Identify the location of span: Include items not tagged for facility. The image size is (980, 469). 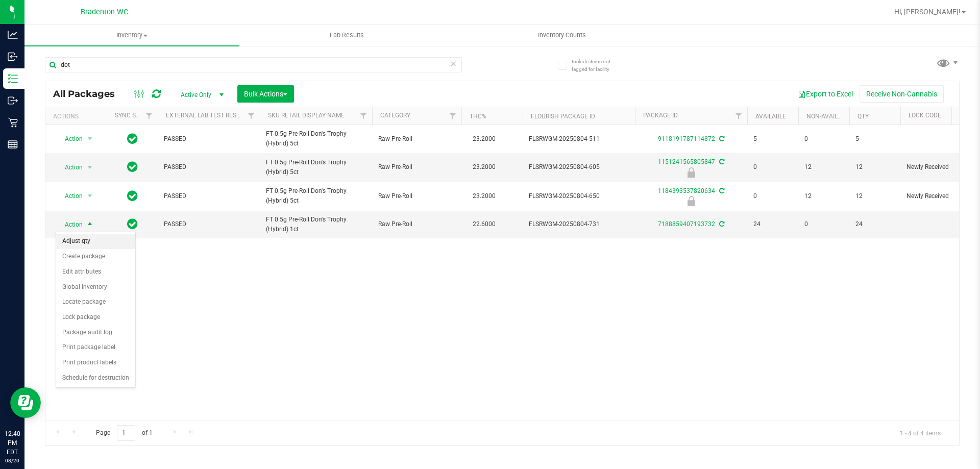
(597, 65).